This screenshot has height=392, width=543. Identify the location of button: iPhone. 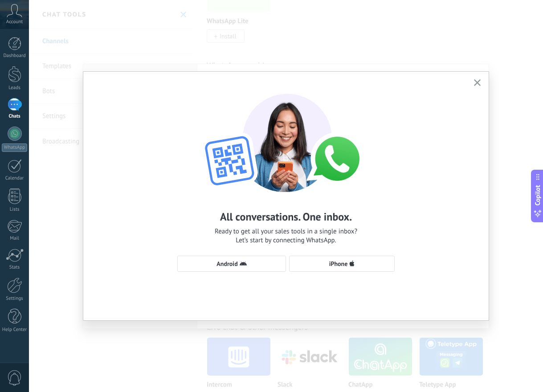
(342, 264).